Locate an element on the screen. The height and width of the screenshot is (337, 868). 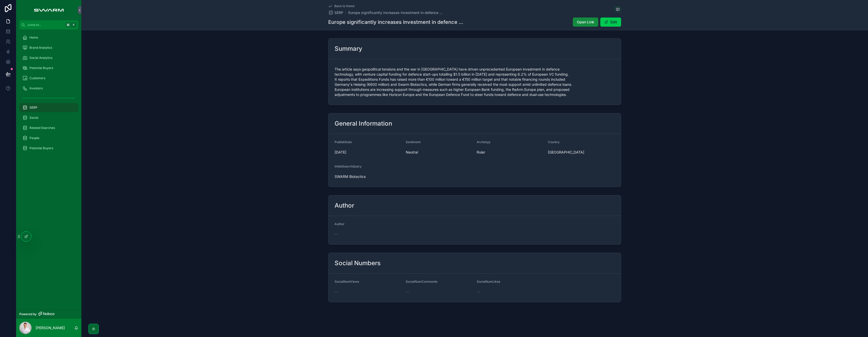
span: Powered by is located at coordinates (28, 315).